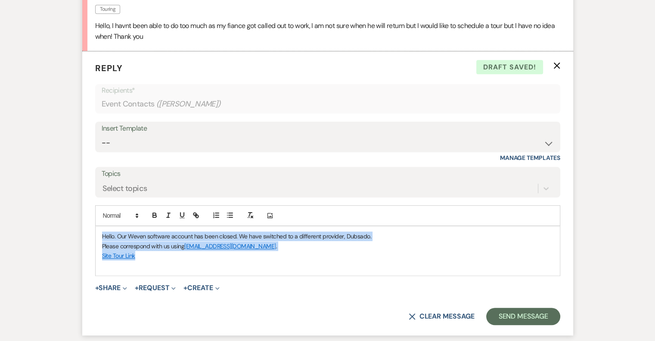 This screenshot has height=341, width=655. I want to click on span: Reply, so click(109, 68).